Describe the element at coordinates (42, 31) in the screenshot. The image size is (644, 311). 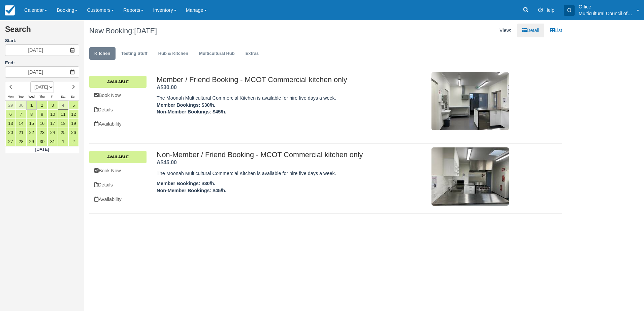
I see `h2: Search` at that location.